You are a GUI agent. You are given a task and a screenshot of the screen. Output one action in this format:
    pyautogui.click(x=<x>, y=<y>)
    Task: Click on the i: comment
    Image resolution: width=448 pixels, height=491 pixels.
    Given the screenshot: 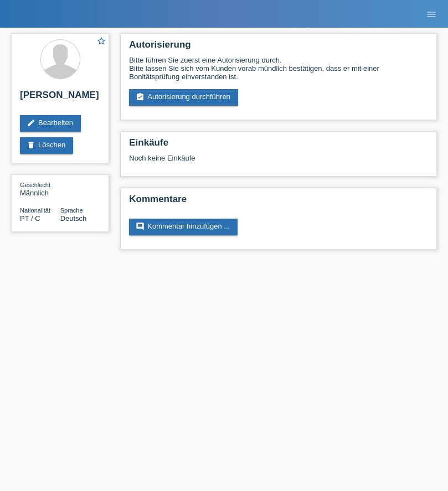 What is the action you would take?
    pyautogui.click(x=140, y=227)
    